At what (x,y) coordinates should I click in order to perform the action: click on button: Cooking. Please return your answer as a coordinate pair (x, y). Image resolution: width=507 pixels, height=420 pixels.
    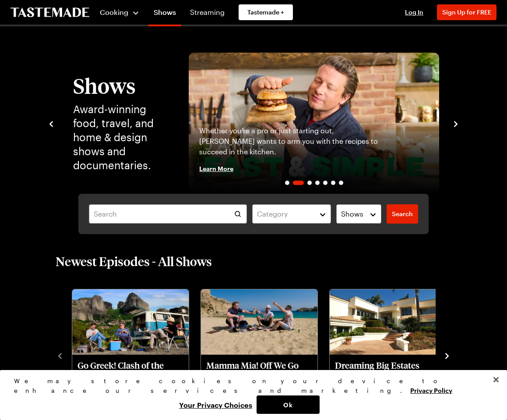
    Looking at the image, I should click on (119, 12).